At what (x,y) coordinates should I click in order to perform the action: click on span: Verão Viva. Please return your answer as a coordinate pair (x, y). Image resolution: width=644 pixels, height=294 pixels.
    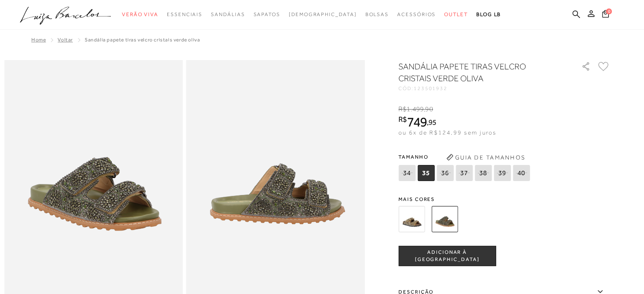
    Looking at the image, I should click on (140, 14).